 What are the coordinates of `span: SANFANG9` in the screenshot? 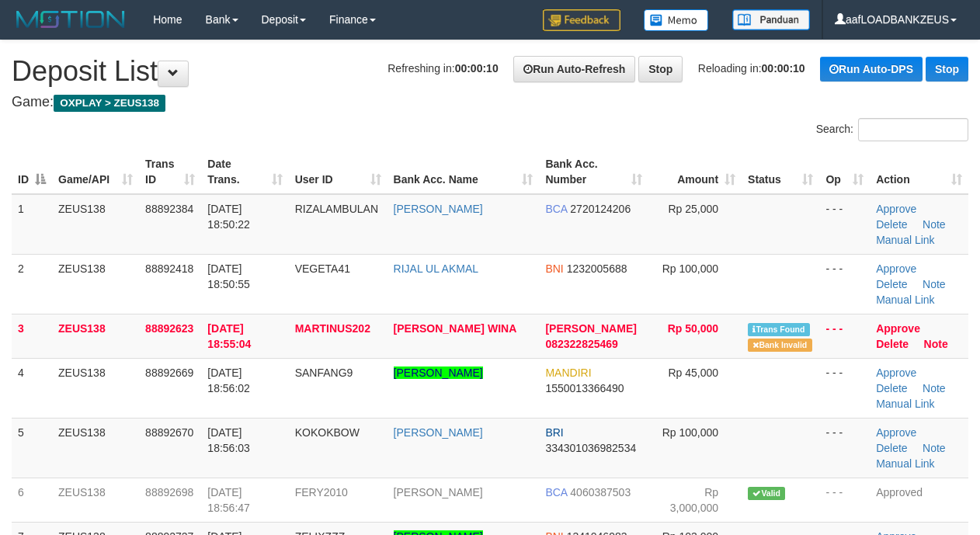 It's located at (324, 373).